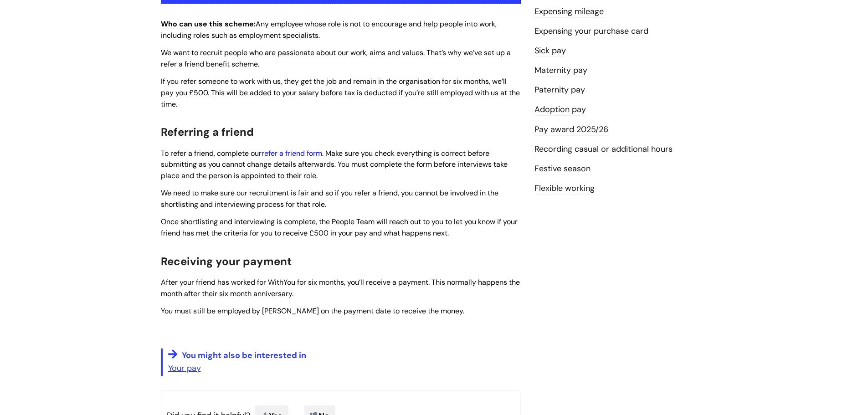 This screenshot has width=868, height=415. I want to click on a: Festive season, so click(562, 169).